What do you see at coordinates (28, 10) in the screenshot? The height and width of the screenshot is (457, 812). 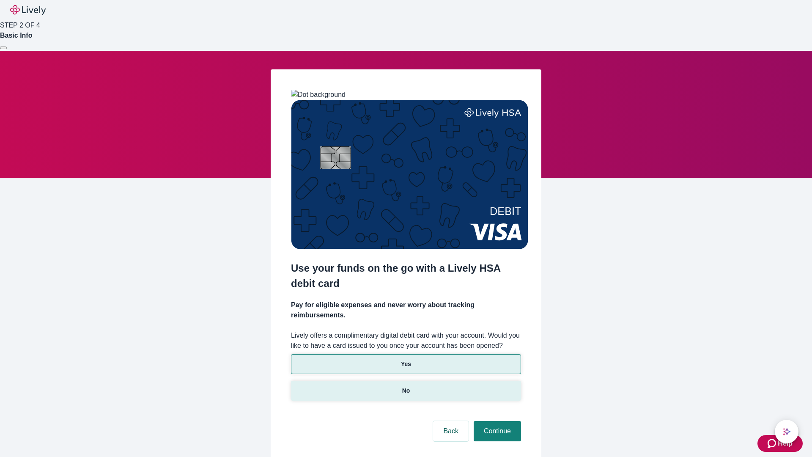 I see `img: Lively` at bounding box center [28, 10].